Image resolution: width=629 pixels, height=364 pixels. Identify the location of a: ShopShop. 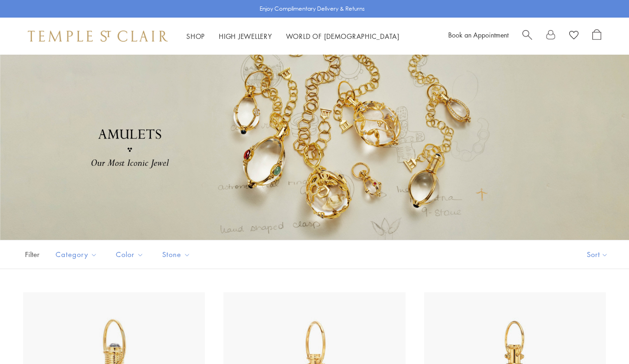
(195, 36).